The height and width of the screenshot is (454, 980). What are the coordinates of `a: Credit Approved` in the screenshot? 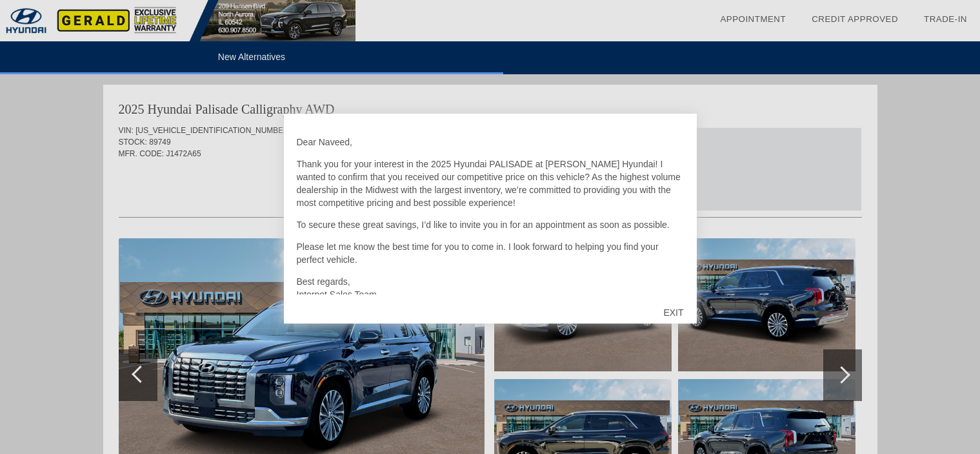 It's located at (855, 19).